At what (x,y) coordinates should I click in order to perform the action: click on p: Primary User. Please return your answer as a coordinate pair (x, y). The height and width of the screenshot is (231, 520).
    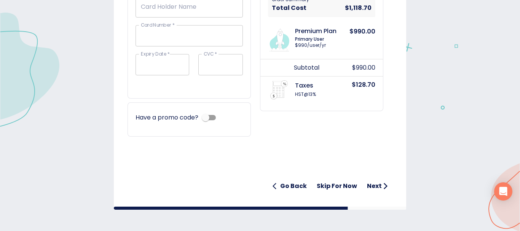
    Looking at the image, I should click on (326, 39).